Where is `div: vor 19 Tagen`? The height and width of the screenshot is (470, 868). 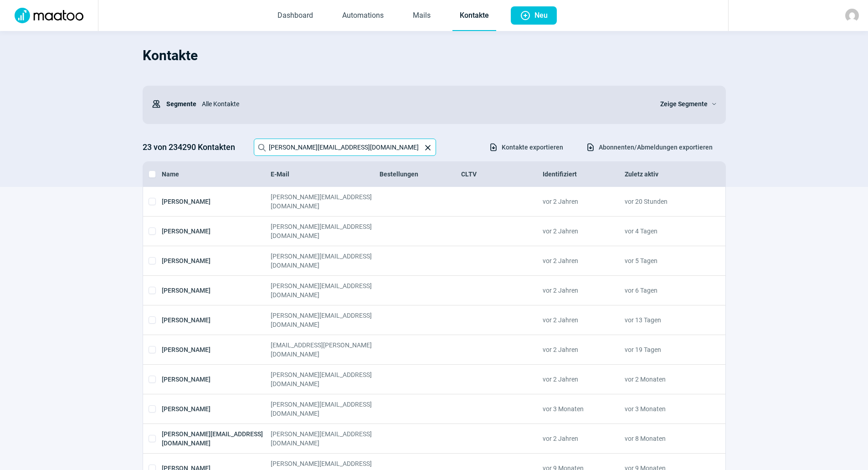 div: vor 19 Tagen is located at coordinates (666, 350).